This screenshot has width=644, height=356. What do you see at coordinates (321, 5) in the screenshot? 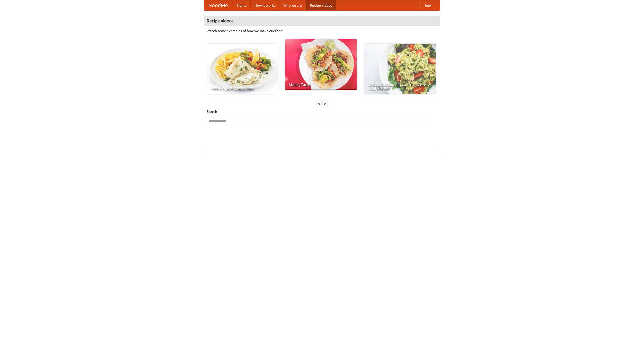
I see `a: Recipe videos` at bounding box center [321, 5].